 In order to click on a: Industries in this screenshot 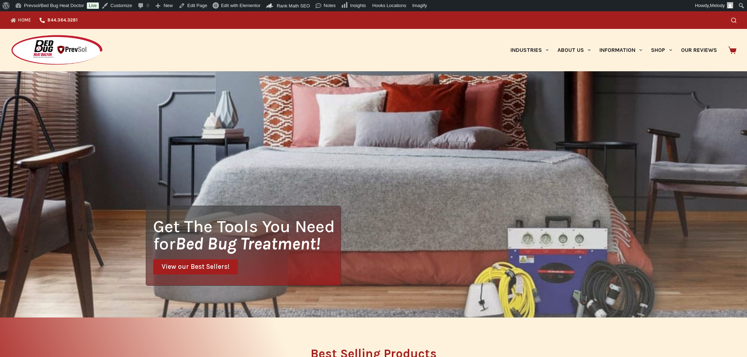, I will do `click(529, 50)`.